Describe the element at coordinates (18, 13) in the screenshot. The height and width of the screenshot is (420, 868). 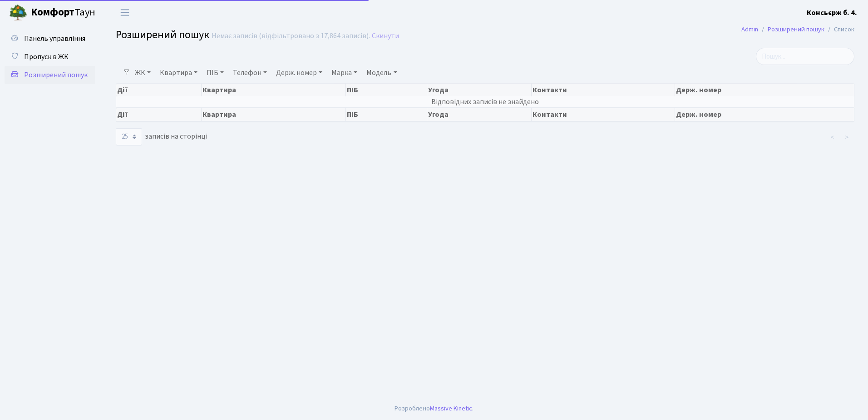
I see `img: logo.png` at that location.